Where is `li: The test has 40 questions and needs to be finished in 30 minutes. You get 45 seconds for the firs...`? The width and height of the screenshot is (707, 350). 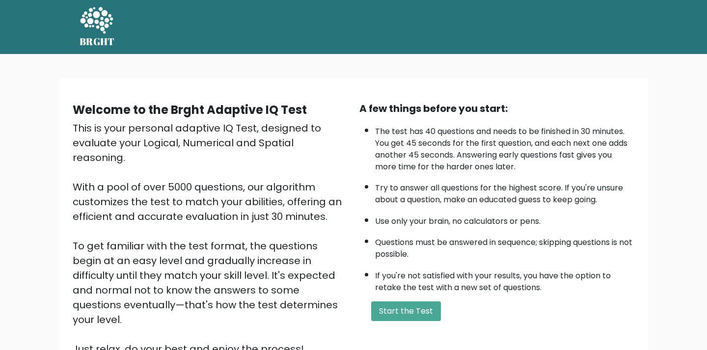
li: The test has 40 questions and needs to be finished in 30 minutes. You get 45 seconds for the firs... is located at coordinates (505, 147).